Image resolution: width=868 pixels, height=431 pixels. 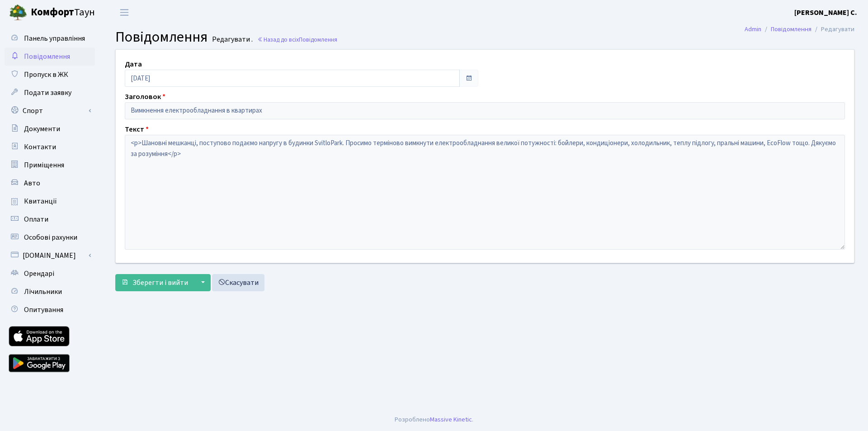 What do you see at coordinates (50, 93) in the screenshot?
I see `a: Подати заявку` at bounding box center [50, 93].